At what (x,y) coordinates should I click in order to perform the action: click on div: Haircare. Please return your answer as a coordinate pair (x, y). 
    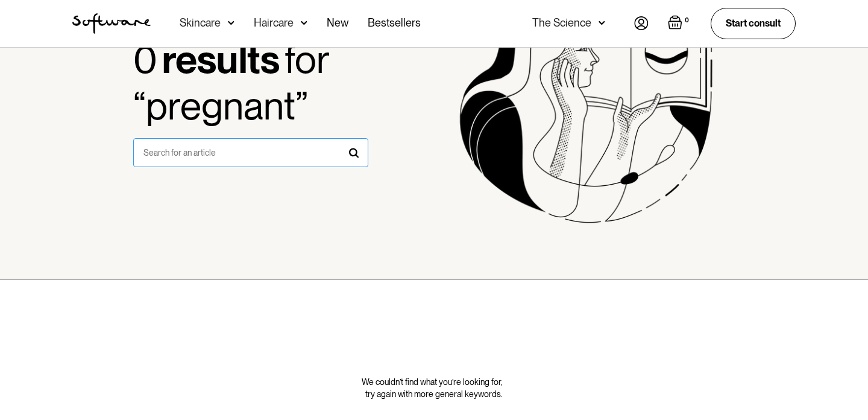
    Looking at the image, I should click on (274, 23).